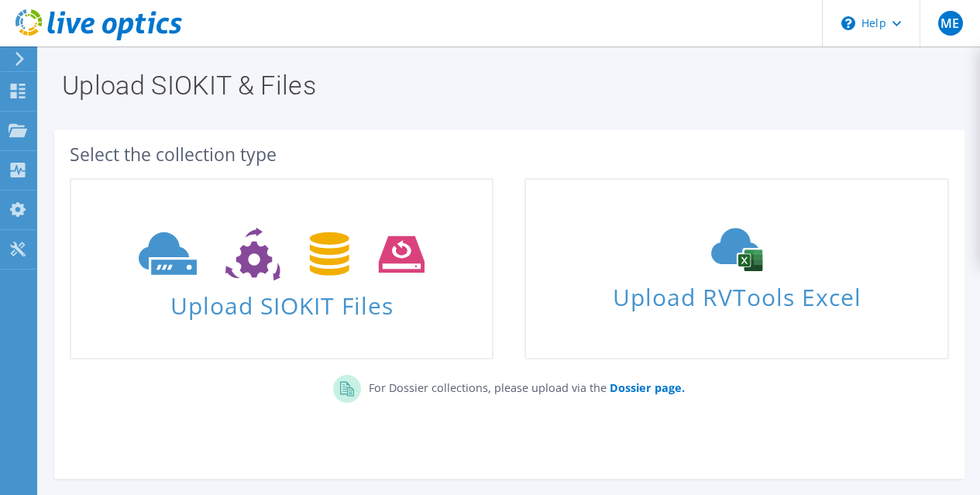  What do you see at coordinates (735, 269) in the screenshot?
I see `a: Upload RVTools Excel` at bounding box center [735, 269].